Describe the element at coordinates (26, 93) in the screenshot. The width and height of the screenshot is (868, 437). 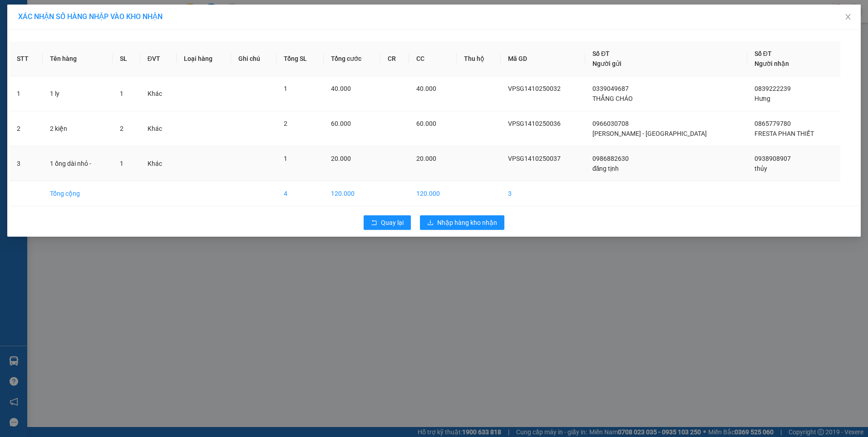
I see `td: 1` at that location.